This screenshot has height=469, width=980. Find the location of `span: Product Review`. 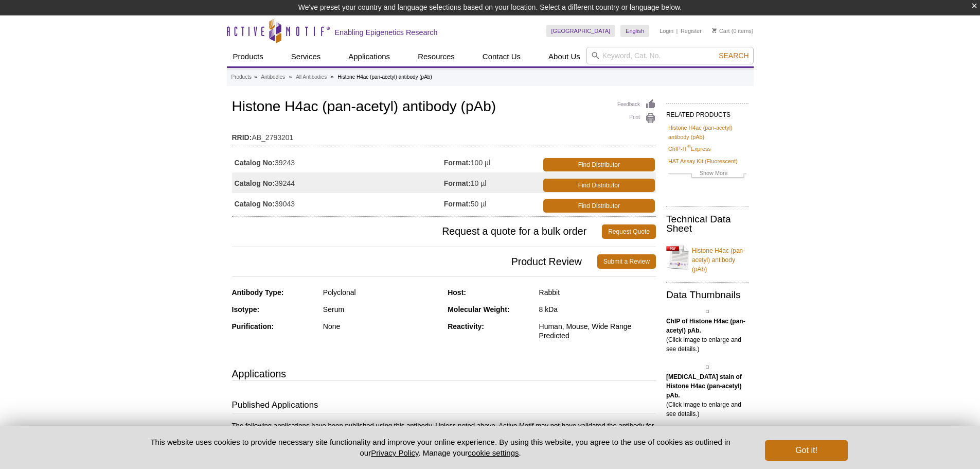

span: Product Review is located at coordinates (415, 261).